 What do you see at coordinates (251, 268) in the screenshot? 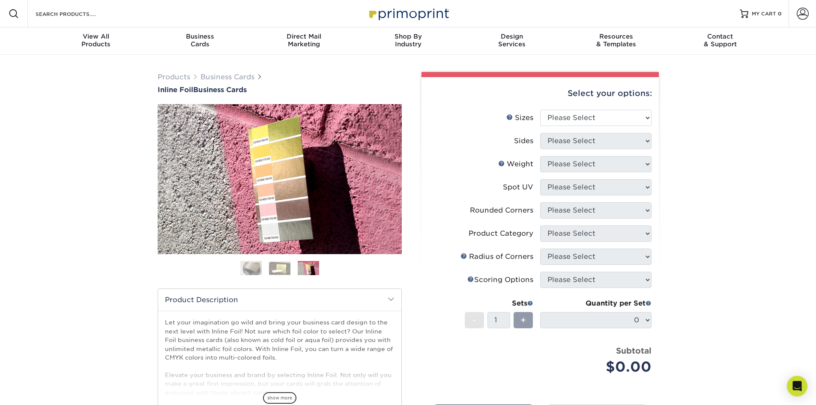
I see `img: Business Cards 01` at bounding box center [251, 268].